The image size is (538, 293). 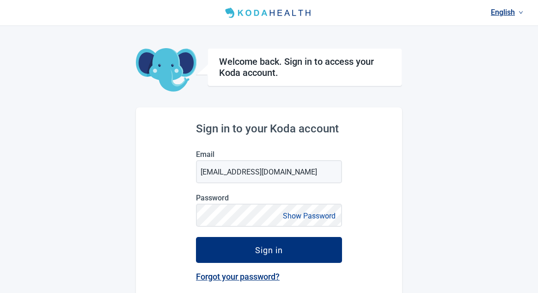 I want to click on label: Password, so click(x=269, y=197).